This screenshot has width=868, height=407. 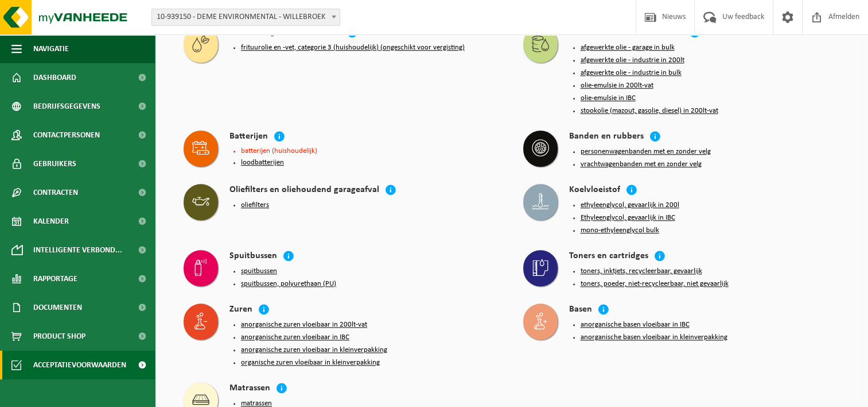 What do you see at coordinates (59, 336) in the screenshot?
I see `span: Product Shop` at bounding box center [59, 336].